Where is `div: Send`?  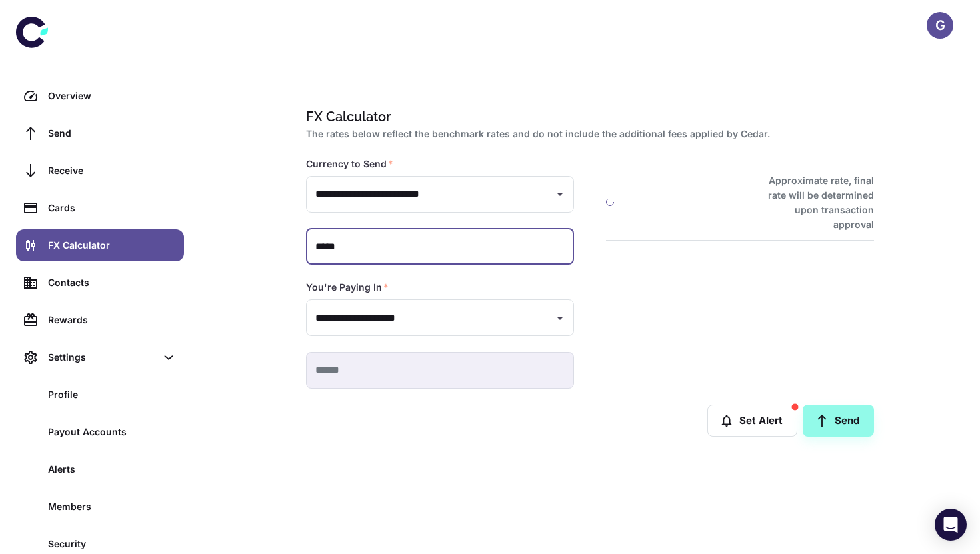
div: Send is located at coordinates (112, 133).